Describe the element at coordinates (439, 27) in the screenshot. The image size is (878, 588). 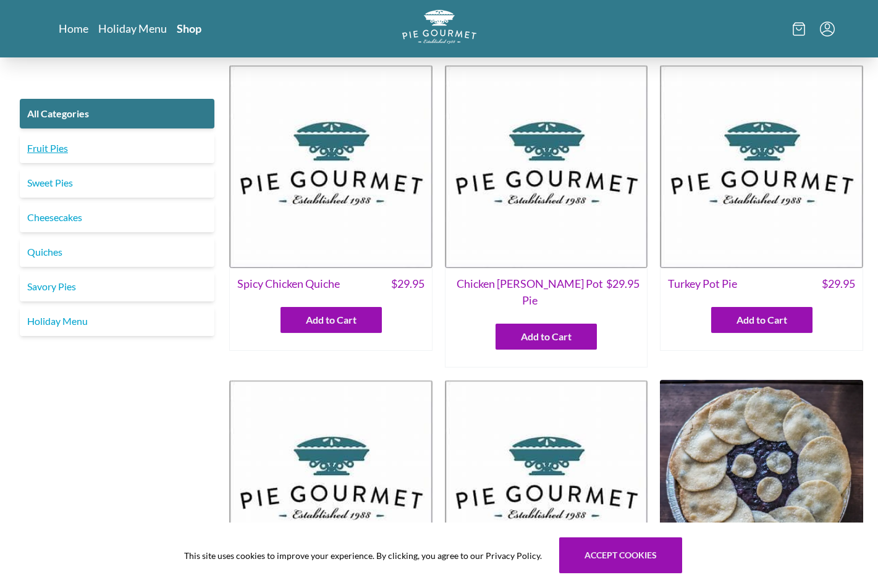
I see `img: logo` at that location.